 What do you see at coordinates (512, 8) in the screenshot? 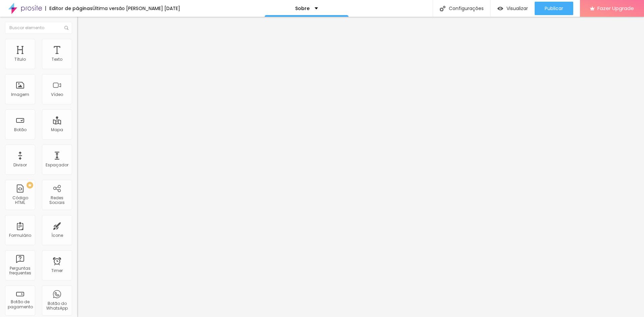
I see `button: Visualizar` at bounding box center [512, 8].